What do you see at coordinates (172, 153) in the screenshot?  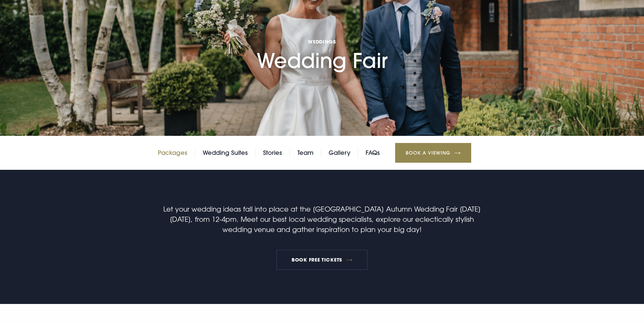 I see `a: Packages` at bounding box center [172, 153].